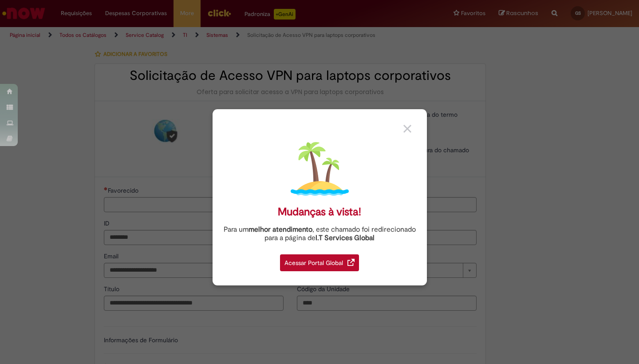 This screenshot has height=364, width=639. What do you see at coordinates (320, 212) in the screenshot?
I see `div: Mudanças à vista!` at bounding box center [320, 212].